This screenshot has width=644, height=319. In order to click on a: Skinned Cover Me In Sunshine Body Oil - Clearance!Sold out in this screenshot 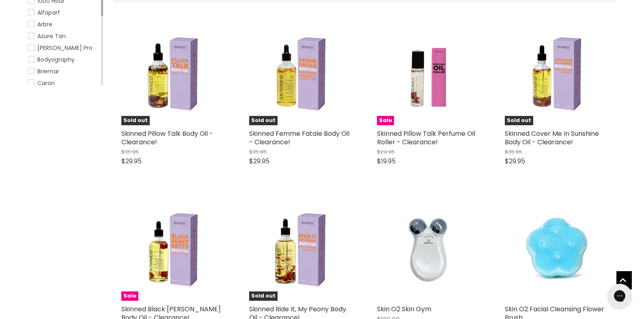, I will do `click(556, 73)`.